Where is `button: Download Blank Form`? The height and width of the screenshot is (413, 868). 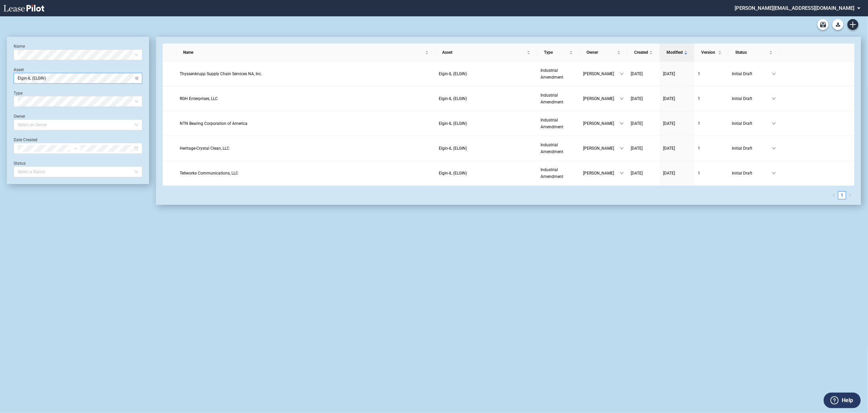
button: Download Blank Form is located at coordinates (838, 24).